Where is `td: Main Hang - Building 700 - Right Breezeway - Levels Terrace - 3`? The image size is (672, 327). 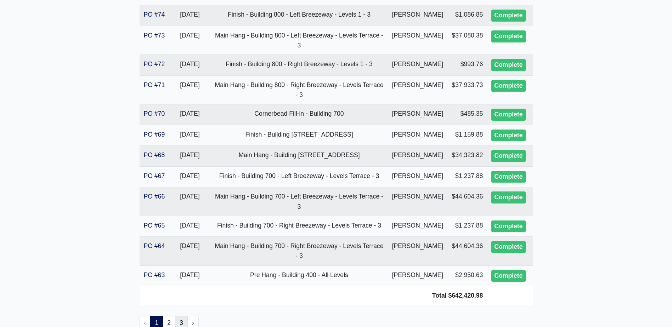 td: Main Hang - Building 700 - Right Breezeway - Levels Terrace - 3 is located at coordinates (299, 251).